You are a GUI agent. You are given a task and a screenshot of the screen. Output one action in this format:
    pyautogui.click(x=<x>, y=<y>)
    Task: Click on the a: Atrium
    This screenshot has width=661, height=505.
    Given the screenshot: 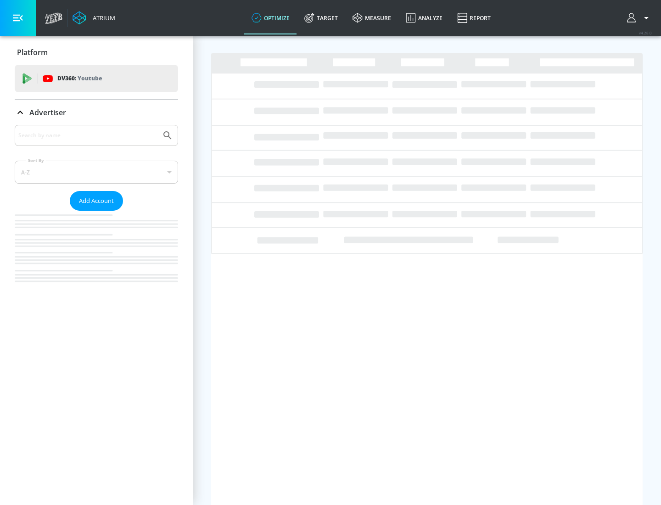 What is the action you would take?
    pyautogui.click(x=94, y=18)
    